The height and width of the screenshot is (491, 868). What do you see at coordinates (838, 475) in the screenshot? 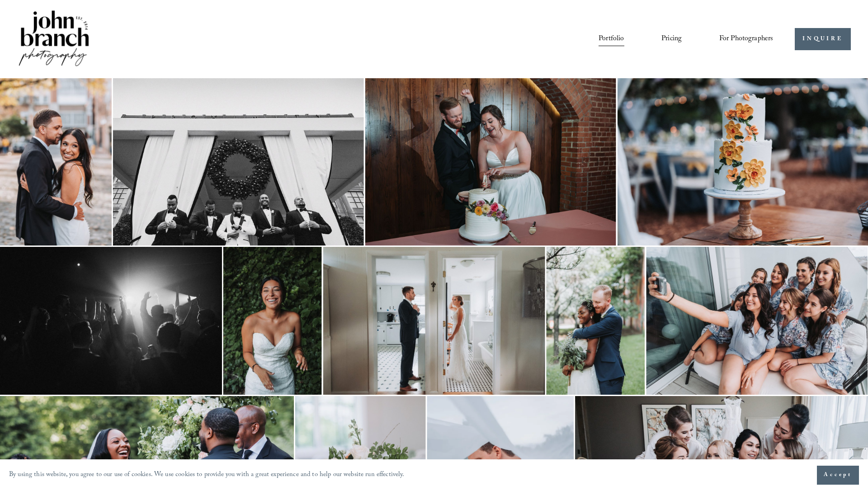
I see `span: Accept` at bounding box center [838, 475].